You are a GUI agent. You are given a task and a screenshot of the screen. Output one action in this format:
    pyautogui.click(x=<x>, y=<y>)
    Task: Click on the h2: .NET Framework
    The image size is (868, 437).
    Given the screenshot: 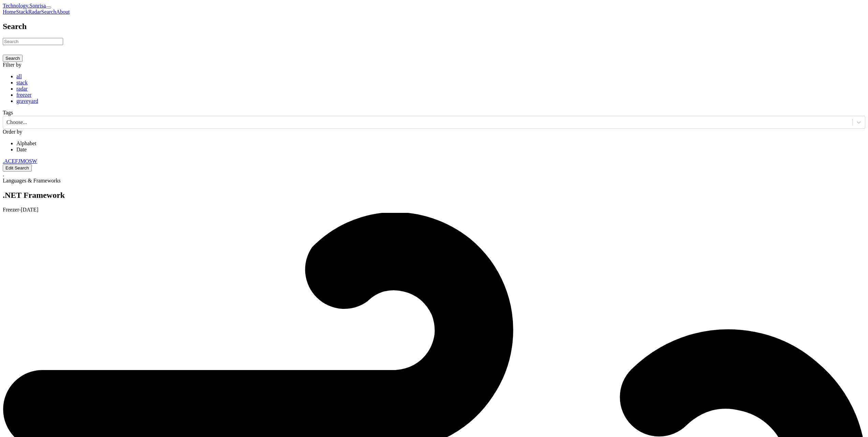 What is the action you would take?
    pyautogui.click(x=434, y=195)
    